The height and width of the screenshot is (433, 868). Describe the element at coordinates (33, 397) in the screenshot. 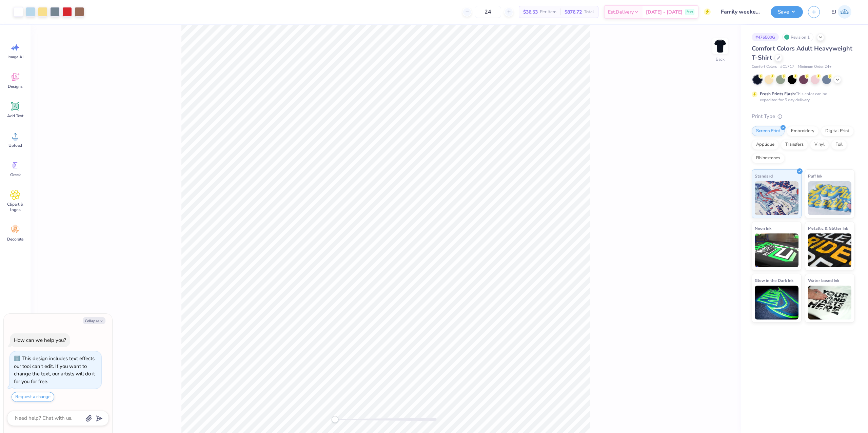

I see `button: Request a change` at that location.